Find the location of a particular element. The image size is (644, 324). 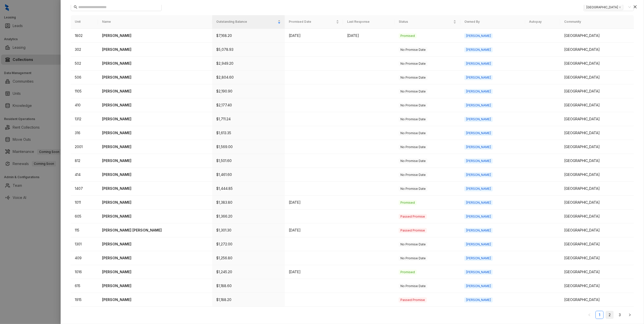

li: 2 is located at coordinates (610, 315).